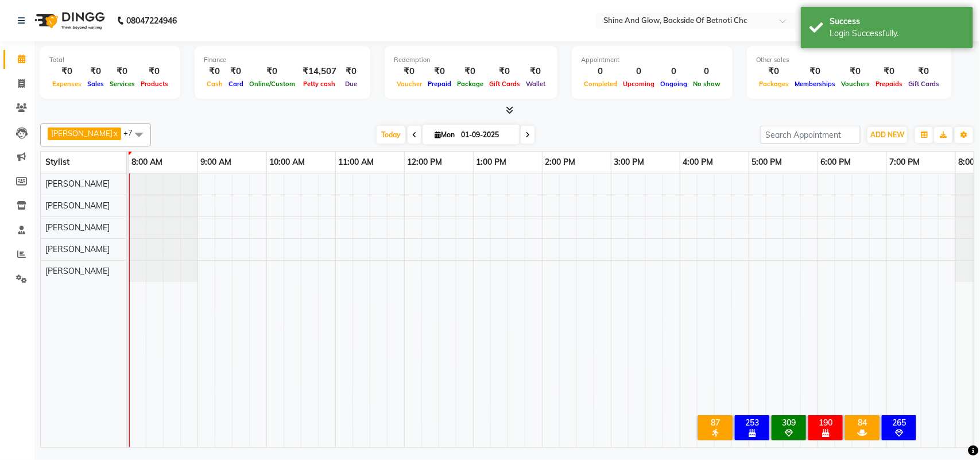 Image resolution: width=980 pixels, height=460 pixels. What do you see at coordinates (788, 422) in the screenshot?
I see `div: 309` at bounding box center [788, 422].